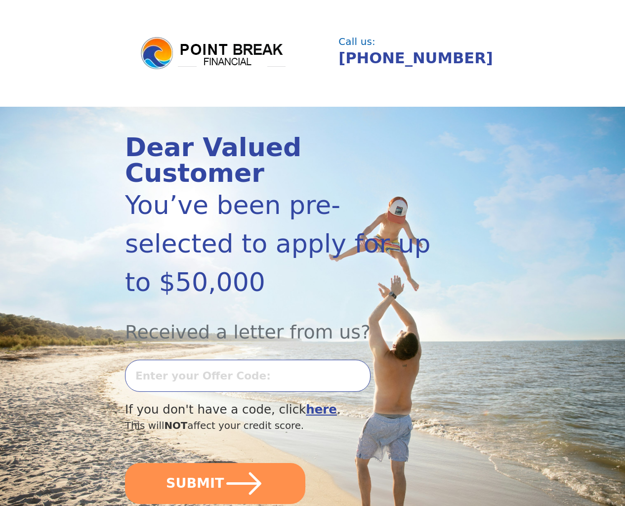 The height and width of the screenshot is (506, 625). I want to click on img: logo.png, so click(214, 53).